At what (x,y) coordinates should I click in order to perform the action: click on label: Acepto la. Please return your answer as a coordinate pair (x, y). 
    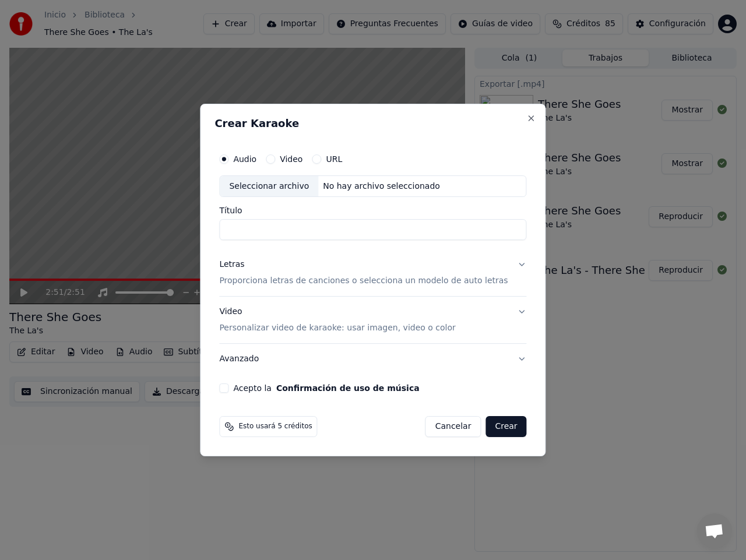
    Looking at the image, I should click on (326, 388).